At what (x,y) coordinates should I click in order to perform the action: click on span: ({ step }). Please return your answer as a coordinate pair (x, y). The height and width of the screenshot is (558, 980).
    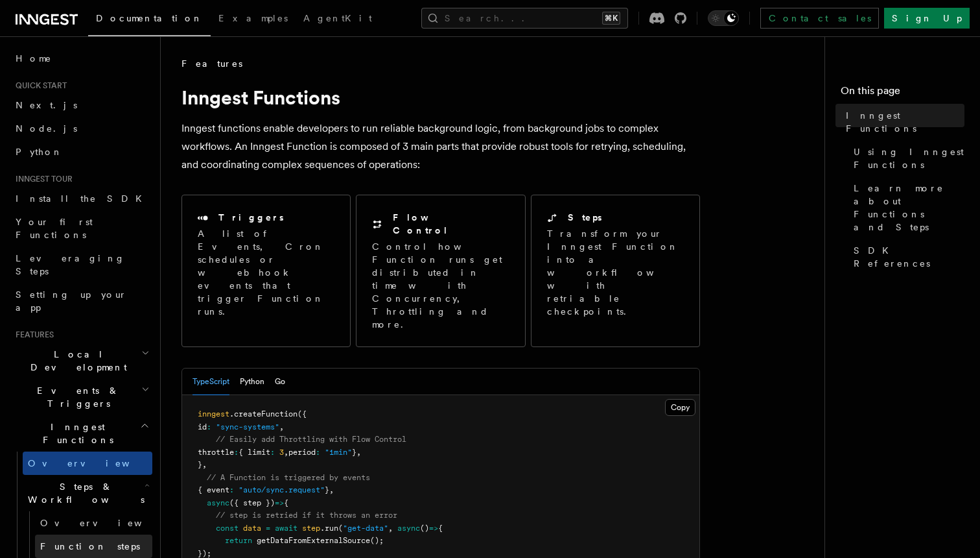
    Looking at the image, I should click on (252, 502).